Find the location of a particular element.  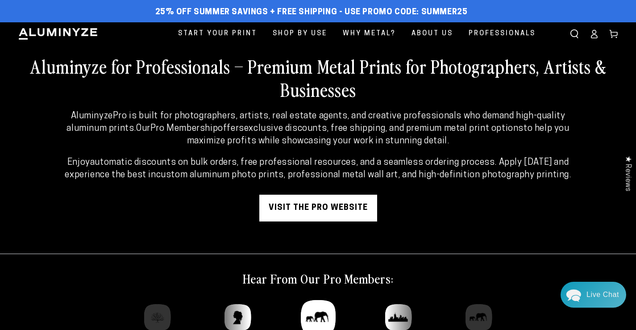

strong: automatic discounts on bulk orders, free professional resources, and a seamless ordering process is located at coordinates (293, 163).